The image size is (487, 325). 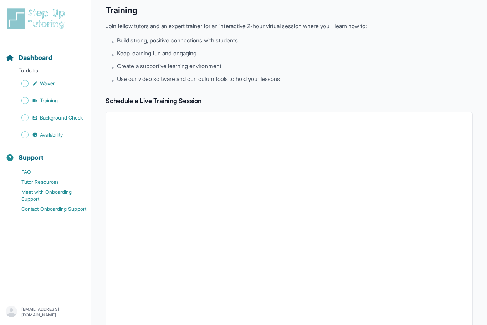 What do you see at coordinates (48, 83) in the screenshot?
I see `a: Waiver` at bounding box center [48, 83].